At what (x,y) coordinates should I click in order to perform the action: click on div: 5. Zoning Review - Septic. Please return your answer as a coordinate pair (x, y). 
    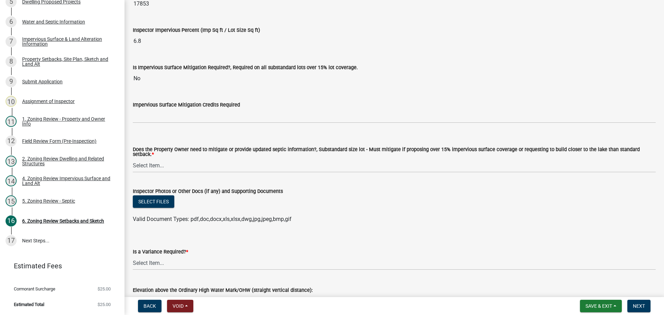
    Looking at the image, I should click on (48, 201).